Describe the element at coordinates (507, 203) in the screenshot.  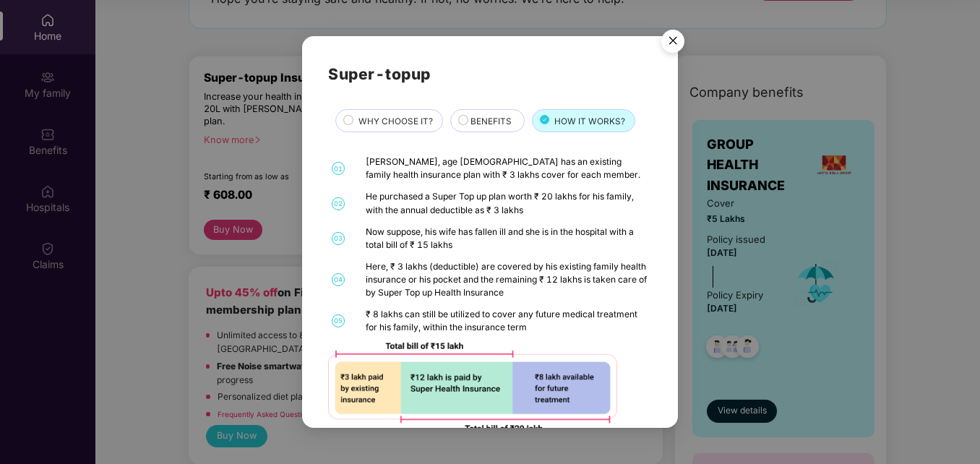
I see `div: He purchased a Super Top up plan worth ₹ 20 lakhs for his family, with the annual deductible as ₹...` at that location.